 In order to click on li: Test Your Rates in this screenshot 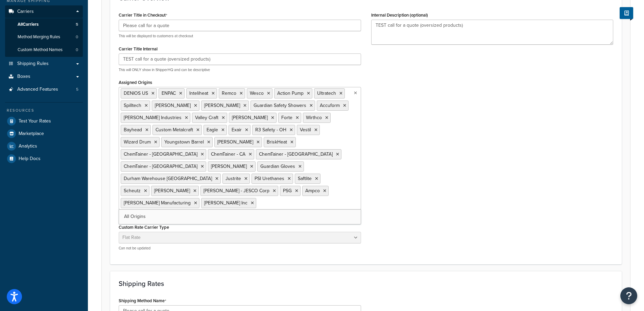, I will do `click(44, 121)`.